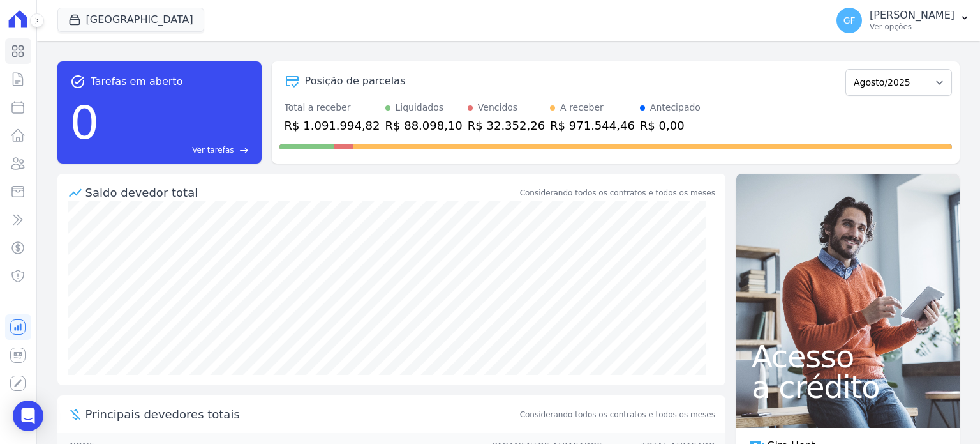  What do you see at coordinates (301, 414) in the screenshot?
I see `span: Principais devedores totais` at bounding box center [301, 414].